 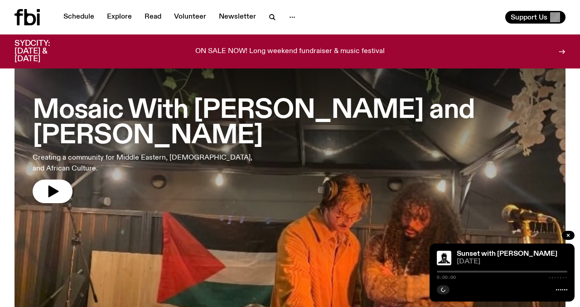 What do you see at coordinates (119, 17) in the screenshot?
I see `a: Explore` at bounding box center [119, 17].